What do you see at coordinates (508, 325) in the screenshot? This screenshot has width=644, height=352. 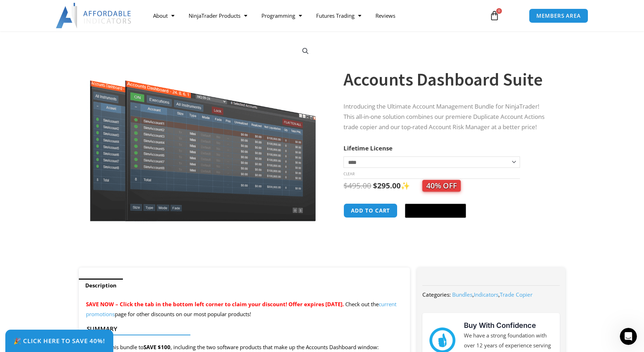 I see `h3: Buy With Confidence` at bounding box center [508, 325].